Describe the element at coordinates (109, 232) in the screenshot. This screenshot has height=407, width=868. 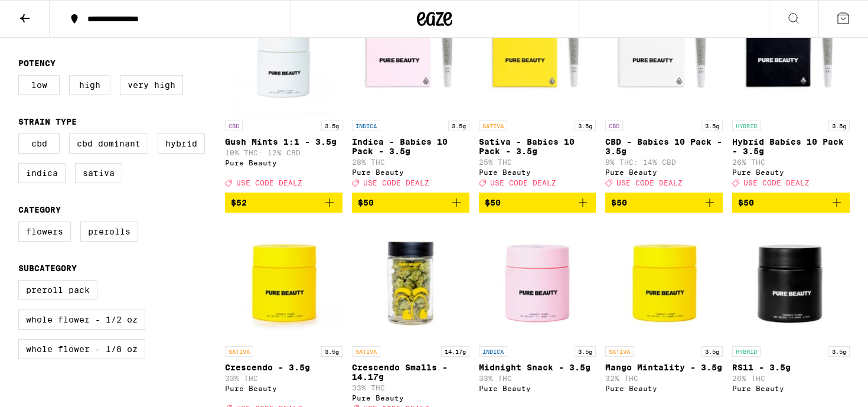
I see `label: Prerolls` at that location.